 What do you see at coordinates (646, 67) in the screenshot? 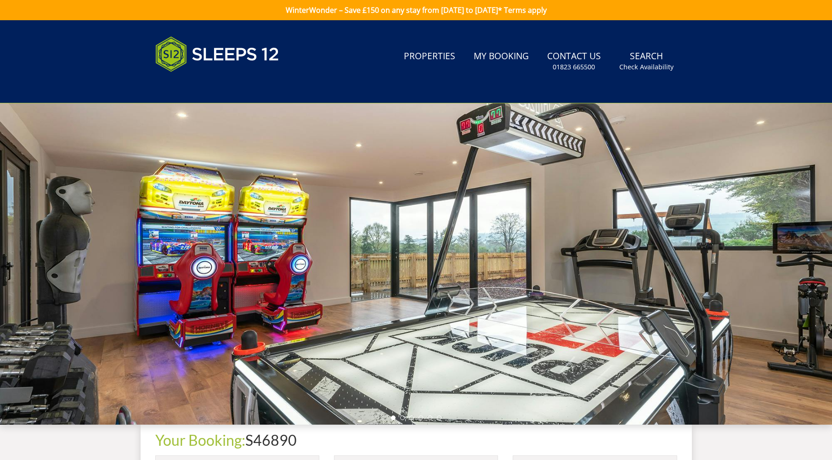
I see `small: Check Availability` at bounding box center [646, 67].